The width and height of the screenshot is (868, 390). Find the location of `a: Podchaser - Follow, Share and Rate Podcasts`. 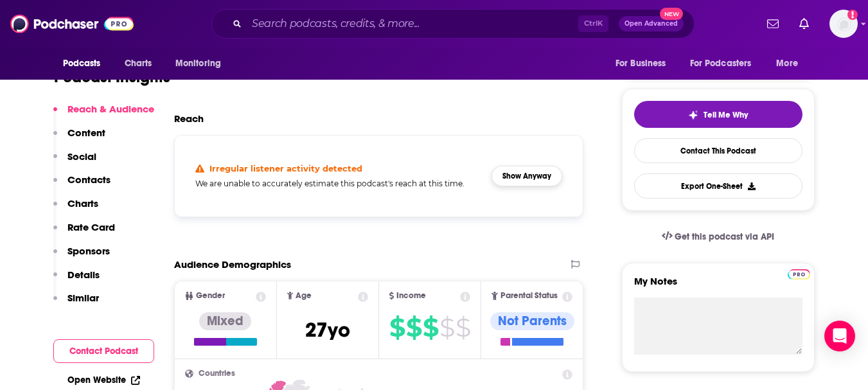

a: Podchaser - Follow, Share and Rate Podcasts is located at coordinates (72, 24).